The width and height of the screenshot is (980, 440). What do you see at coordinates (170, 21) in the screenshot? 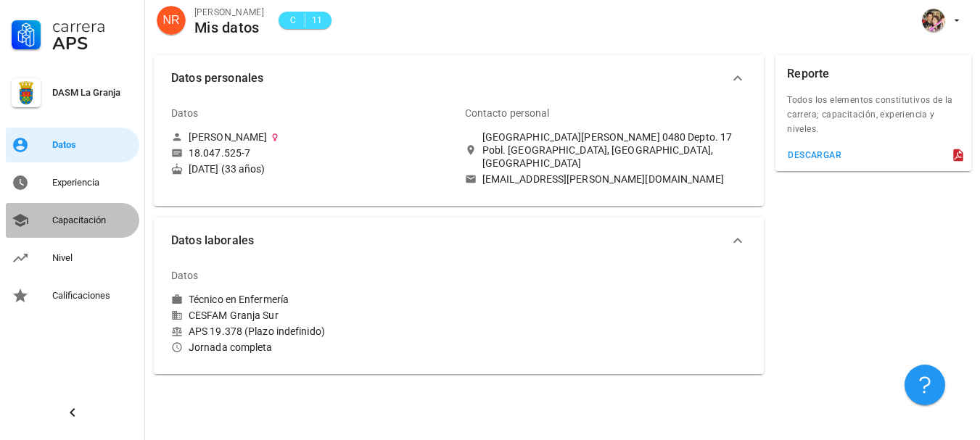
I see `span: NR` at bounding box center [170, 21].